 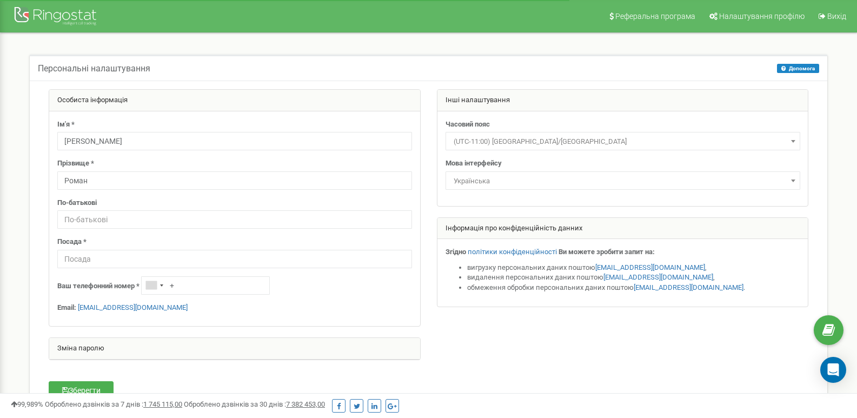 What do you see at coordinates (94, 69) in the screenshot?
I see `h5: Персональні налаштування` at bounding box center [94, 69].